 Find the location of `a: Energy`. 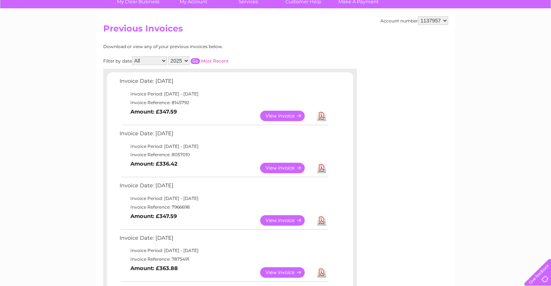

a: Energy is located at coordinates (449, 33).